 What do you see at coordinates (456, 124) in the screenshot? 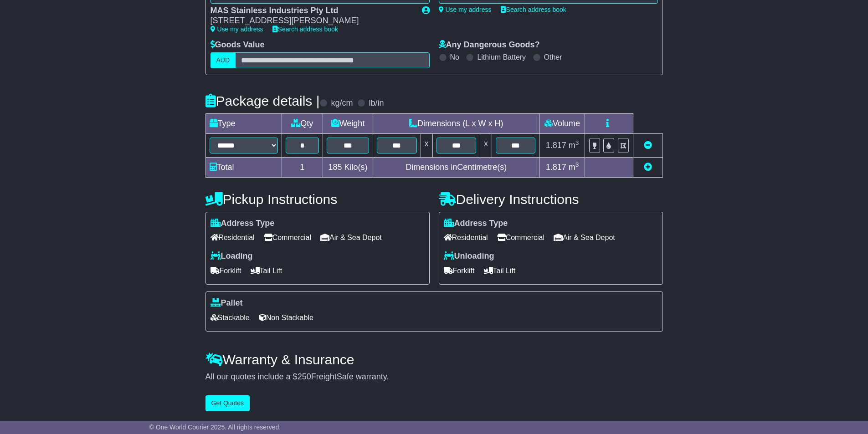
I see `td: Dimensions (L x W x H)` at bounding box center [456, 124].